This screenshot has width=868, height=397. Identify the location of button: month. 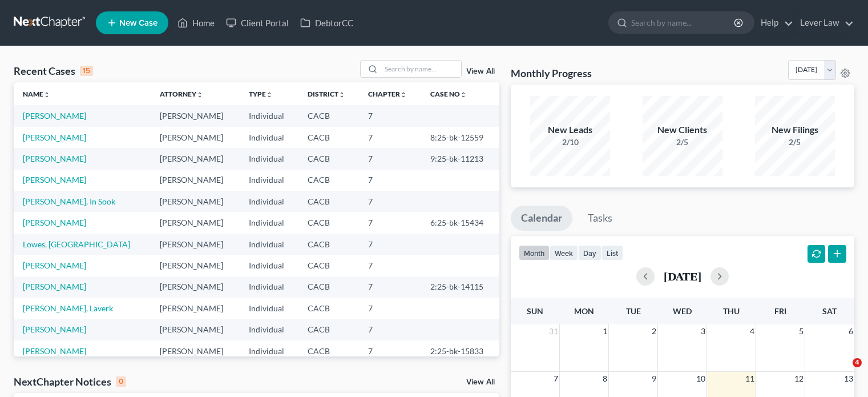
(534, 253).